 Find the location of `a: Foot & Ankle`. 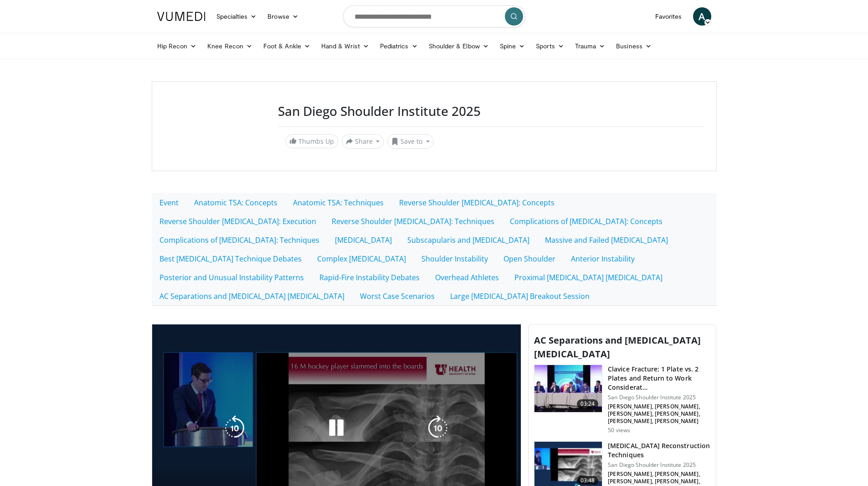

a: Foot & Ankle is located at coordinates (287, 46).